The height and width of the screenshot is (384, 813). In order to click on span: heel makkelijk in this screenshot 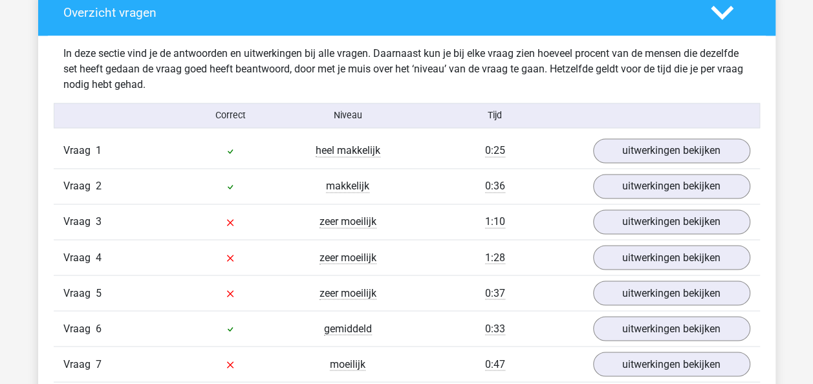, I will do `click(348, 151)`.